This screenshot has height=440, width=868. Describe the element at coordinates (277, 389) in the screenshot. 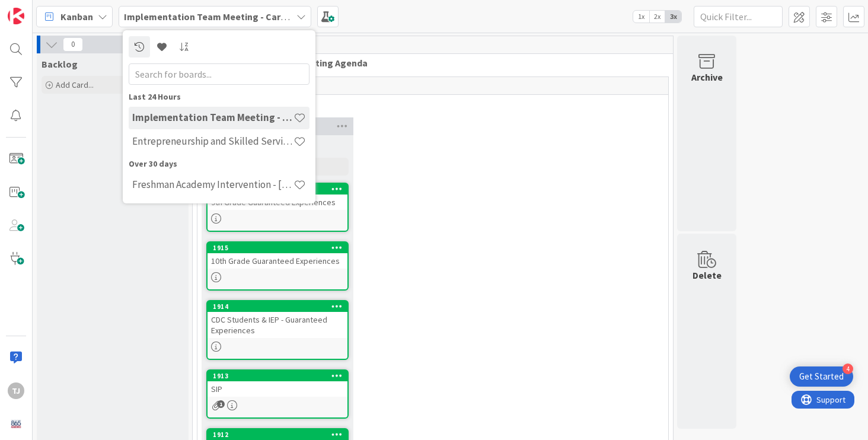

I see `div: SIP` at that location.